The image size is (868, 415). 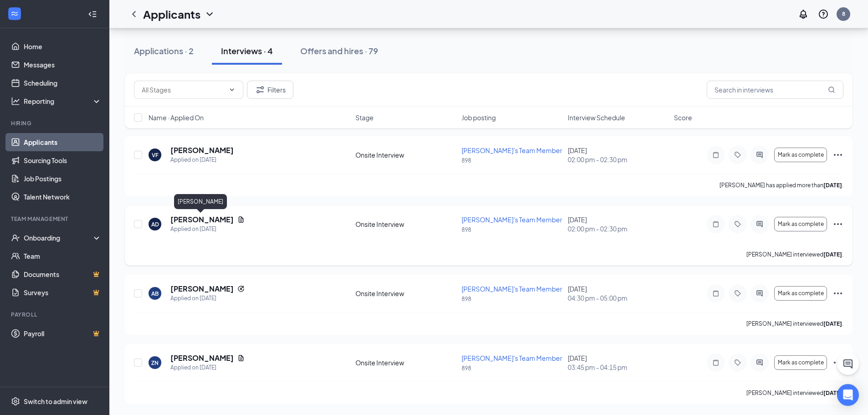 What do you see at coordinates (63, 47) in the screenshot?
I see `a: Home` at bounding box center [63, 47].